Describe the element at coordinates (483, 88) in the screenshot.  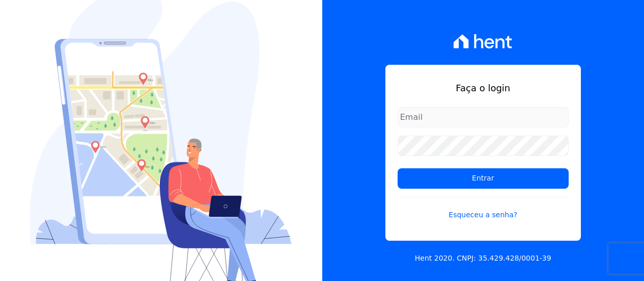
I see `h1: Faça o login` at that location.